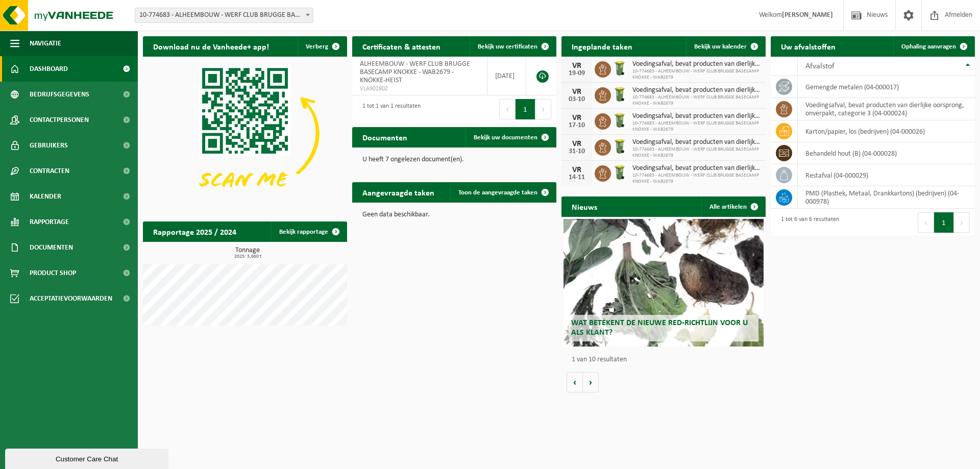  What do you see at coordinates (385, 137) in the screenshot?
I see `h2: Documenten` at bounding box center [385, 137].